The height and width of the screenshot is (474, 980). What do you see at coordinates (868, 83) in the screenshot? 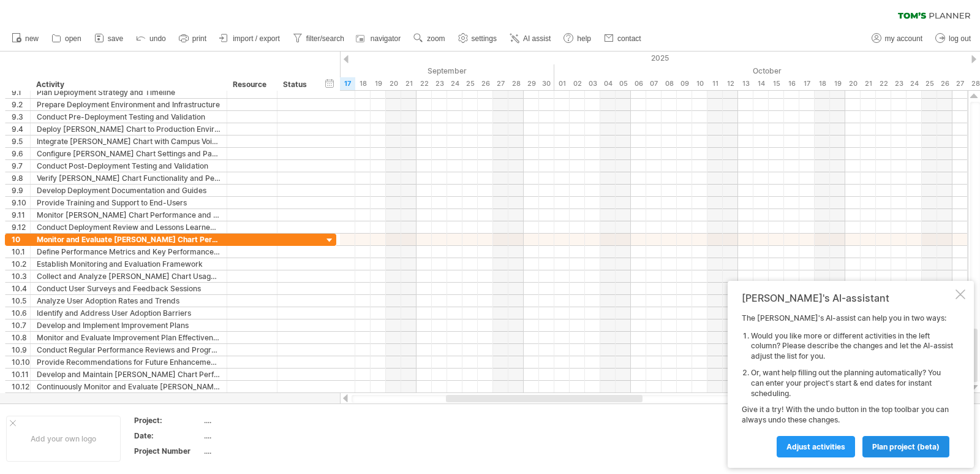
I see `div: Tuesday, 21 October 2025` at bounding box center [868, 83].